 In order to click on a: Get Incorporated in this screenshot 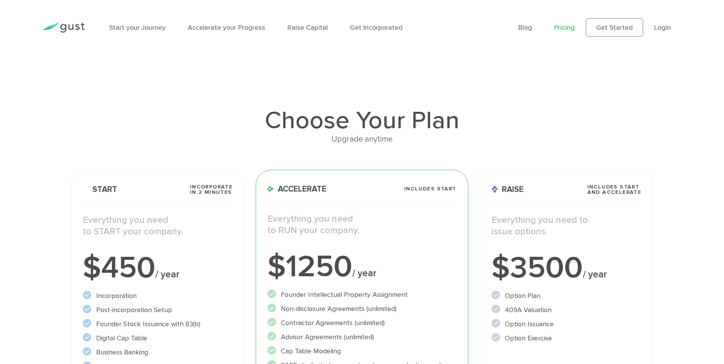, I will do `click(376, 27)`.